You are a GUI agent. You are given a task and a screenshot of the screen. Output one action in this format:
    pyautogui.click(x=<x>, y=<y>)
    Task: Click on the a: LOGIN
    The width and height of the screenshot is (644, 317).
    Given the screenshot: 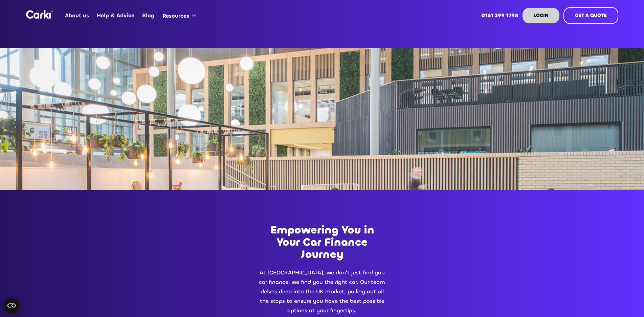 What is the action you would take?
    pyautogui.click(x=541, y=16)
    